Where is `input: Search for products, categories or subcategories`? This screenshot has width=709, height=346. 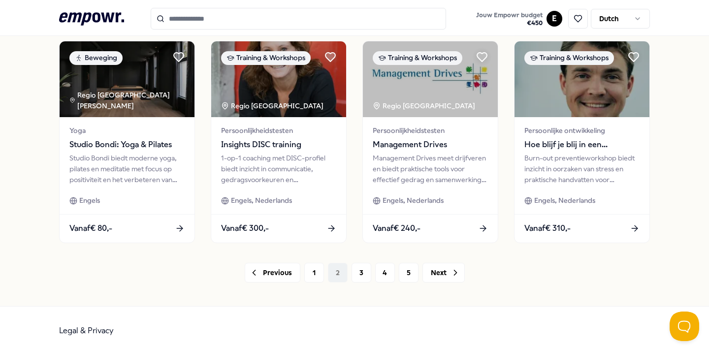
input: Search for products, categories or subcategories is located at coordinates (298, 19).